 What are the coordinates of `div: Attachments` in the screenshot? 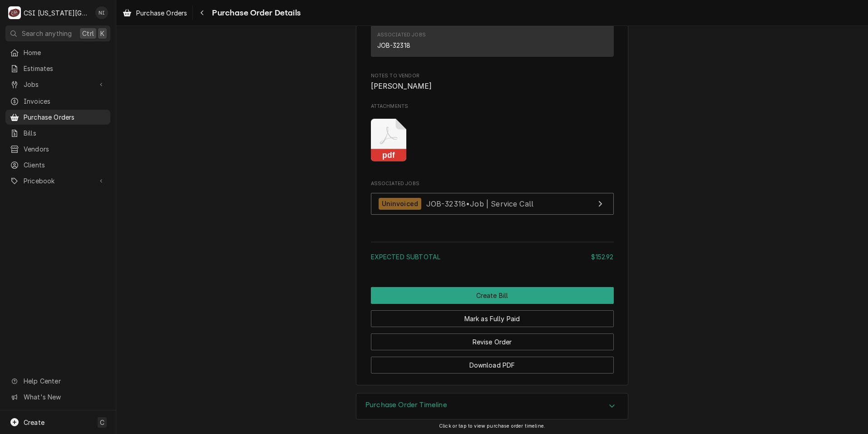 It's located at (492, 135).